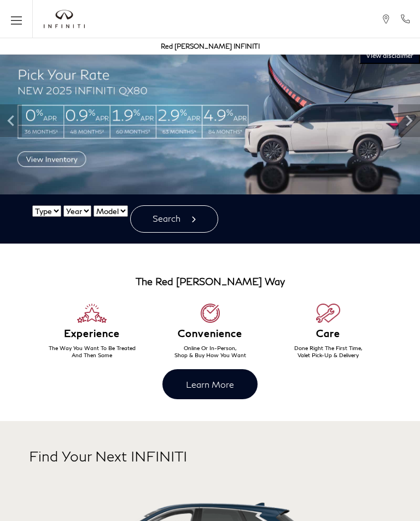 This screenshot has width=420, height=521. I want to click on button: VIEW DISCLAIMER, so click(389, 56).